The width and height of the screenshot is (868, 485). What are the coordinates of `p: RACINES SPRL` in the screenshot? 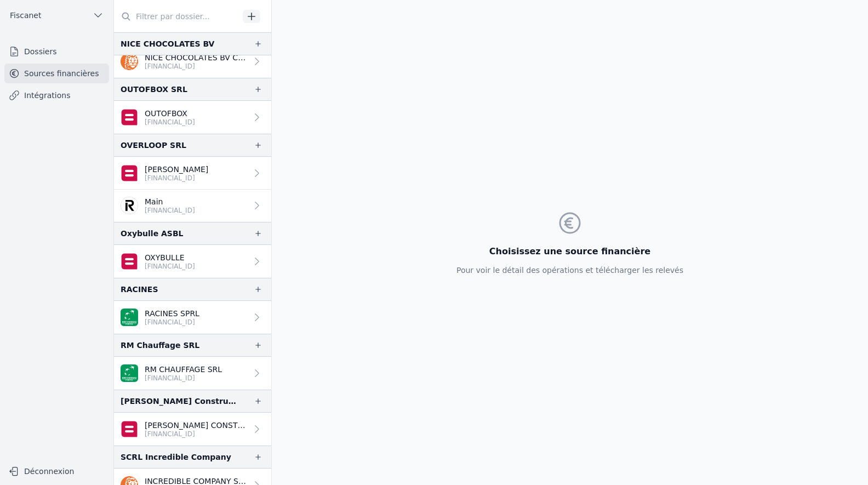 It's located at (172, 314).